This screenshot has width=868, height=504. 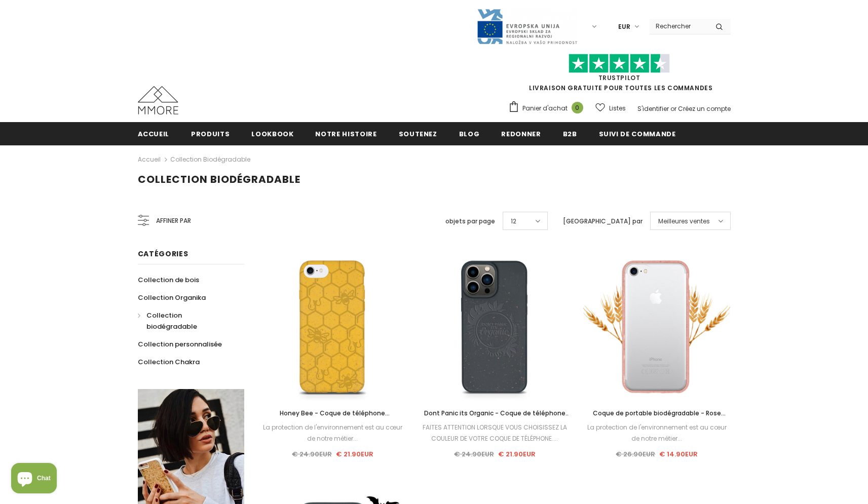 I want to click on span: Collection personnalisée, so click(x=180, y=345).